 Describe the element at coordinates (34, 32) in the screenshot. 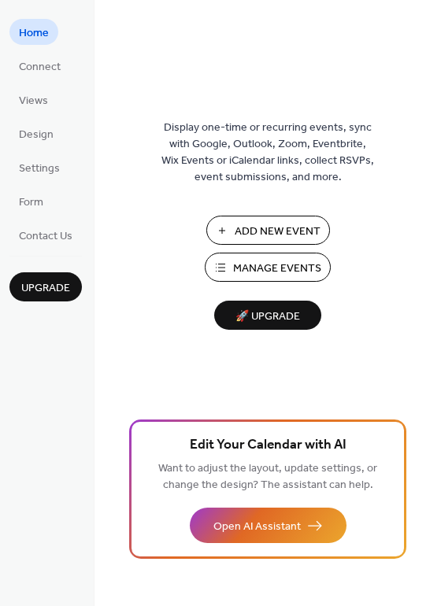

I see `a: Home` at that location.